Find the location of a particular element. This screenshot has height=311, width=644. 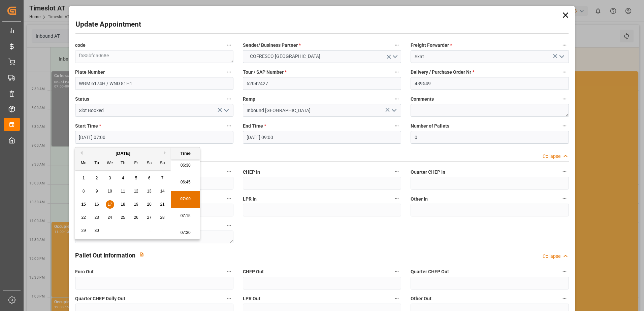

button: Plate Number is located at coordinates (229, 72).